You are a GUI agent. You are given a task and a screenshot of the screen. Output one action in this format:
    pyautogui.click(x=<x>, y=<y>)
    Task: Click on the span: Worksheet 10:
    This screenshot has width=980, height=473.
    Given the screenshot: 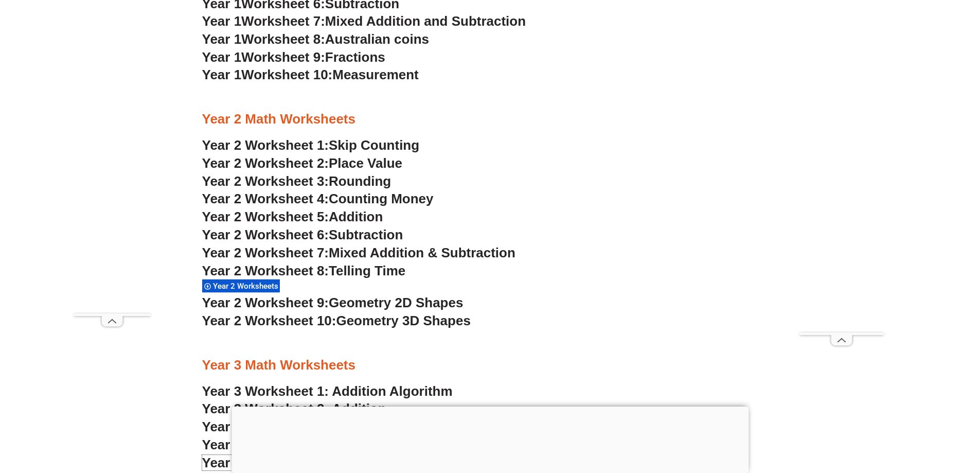 What is the action you would take?
    pyautogui.click(x=286, y=75)
    